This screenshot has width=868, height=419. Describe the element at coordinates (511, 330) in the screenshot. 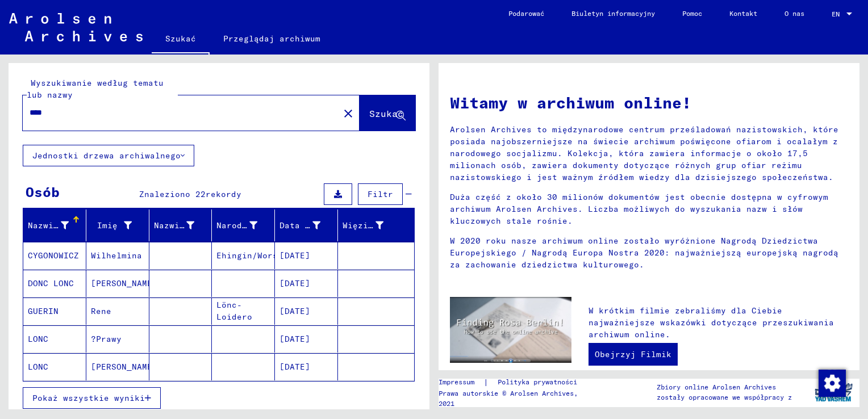

I see `img: video.jpg` at that location.